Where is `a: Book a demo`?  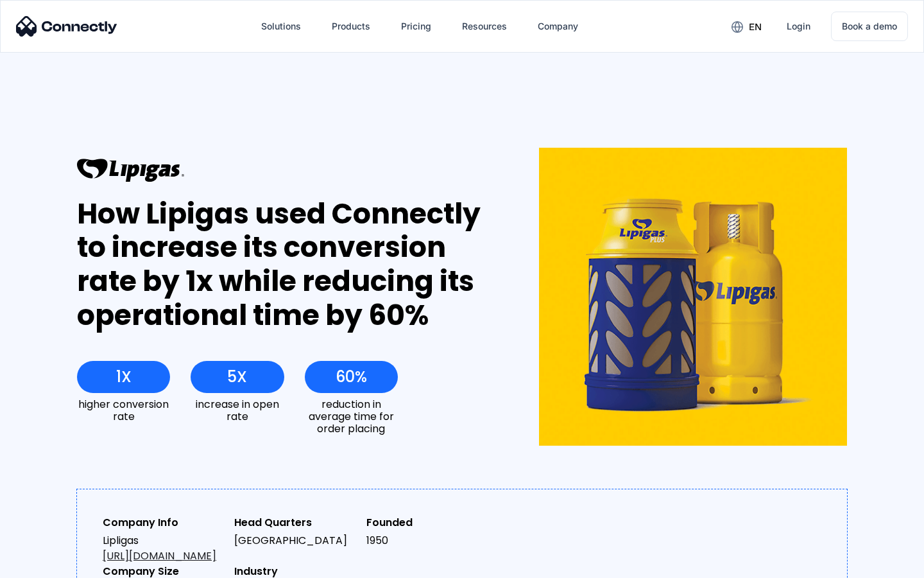 a: Book a demo is located at coordinates (870, 27).